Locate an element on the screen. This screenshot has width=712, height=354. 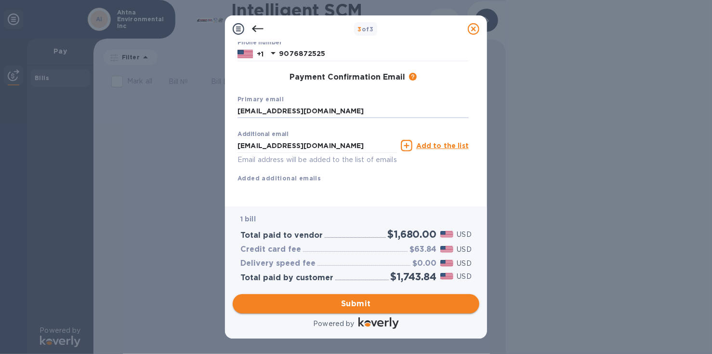
button: Submit is located at coordinates (356, 304).